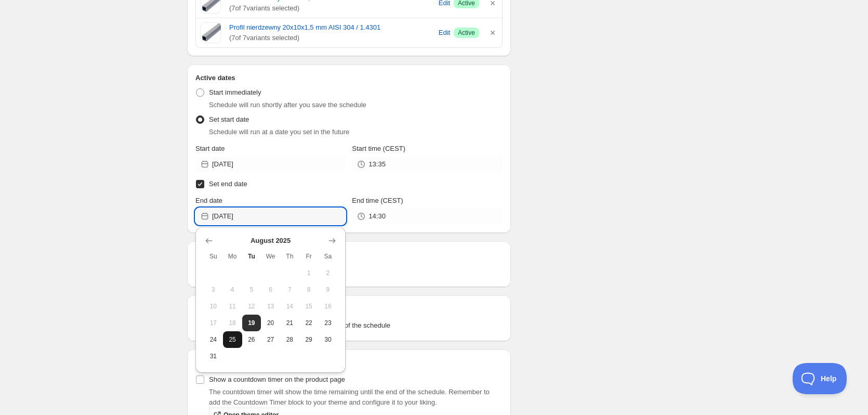 The height and width of the screenshot is (415, 868). Describe the element at coordinates (213, 323) in the screenshot. I see `button: Sunday August 17 2025` at that location.